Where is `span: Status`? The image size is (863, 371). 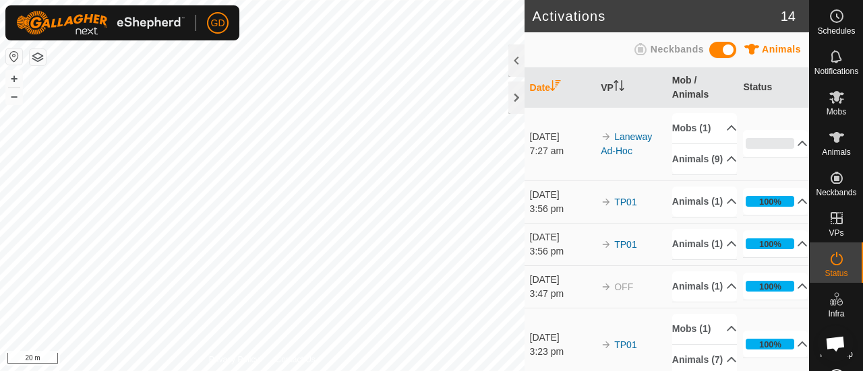 span: Status is located at coordinates (836, 274).